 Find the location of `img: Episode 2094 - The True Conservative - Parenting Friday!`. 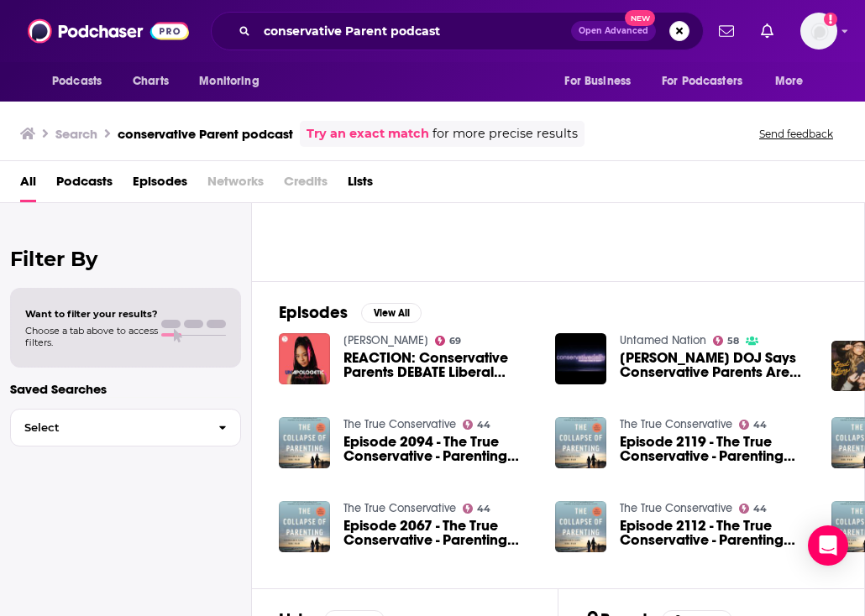

img: Episode 2094 - The True Conservative - Parenting Friday! is located at coordinates (304, 442).